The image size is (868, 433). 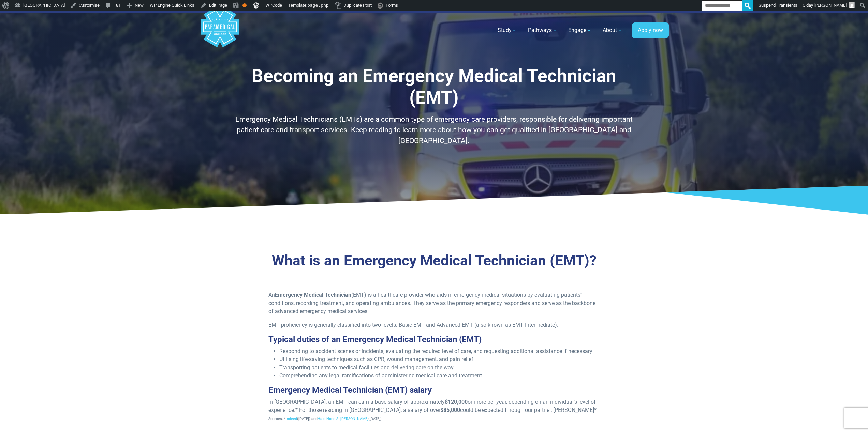 What do you see at coordinates (434, 87) in the screenshot?
I see `h1: Becoming an Emergency Medical Technician (EMT)` at bounding box center [434, 87].